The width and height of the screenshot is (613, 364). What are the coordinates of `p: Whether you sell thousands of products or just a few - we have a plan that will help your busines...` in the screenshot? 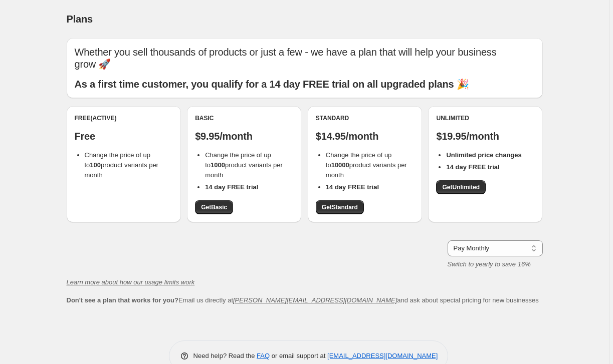 It's located at (305, 58).